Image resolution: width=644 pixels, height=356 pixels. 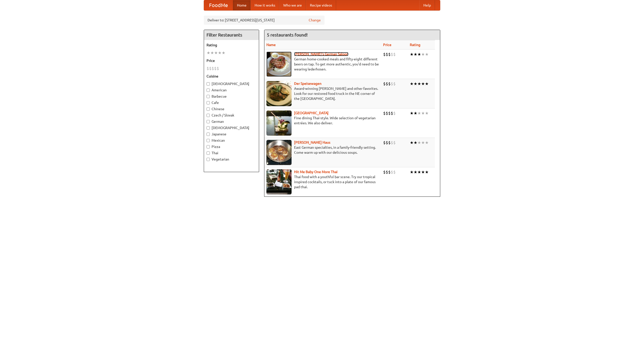 What do you see at coordinates (208, 109) in the screenshot?
I see `input: Chinese` at bounding box center [208, 109].